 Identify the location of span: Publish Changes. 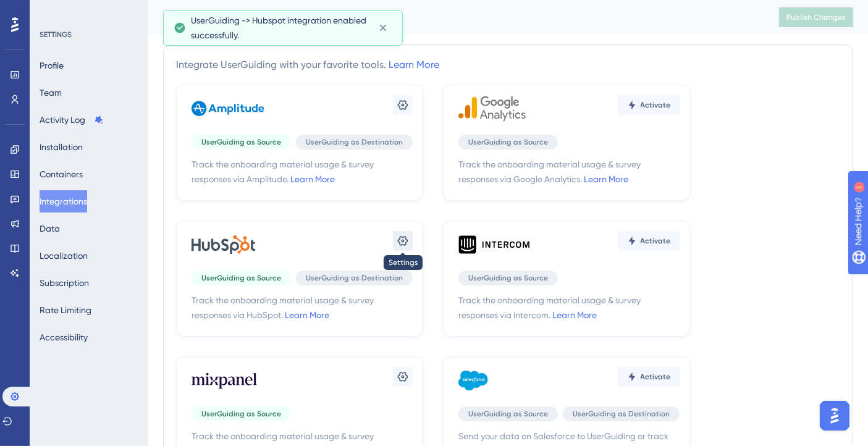
(816, 17).